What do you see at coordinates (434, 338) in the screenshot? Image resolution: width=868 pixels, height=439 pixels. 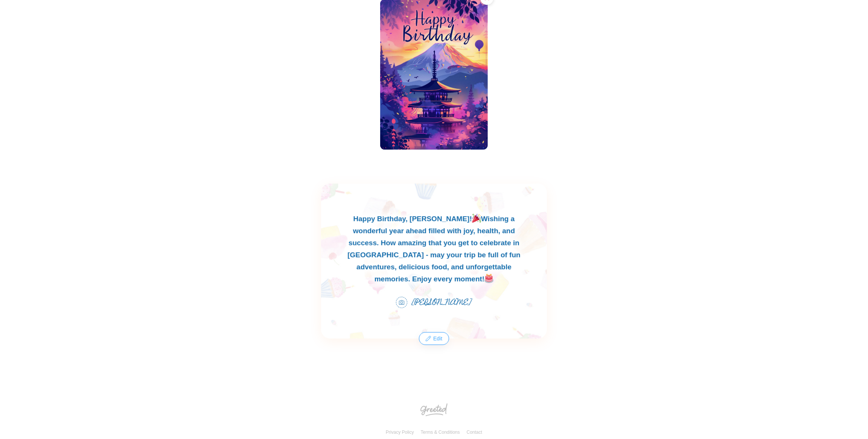 I see `button: Edit` at bounding box center [434, 338].